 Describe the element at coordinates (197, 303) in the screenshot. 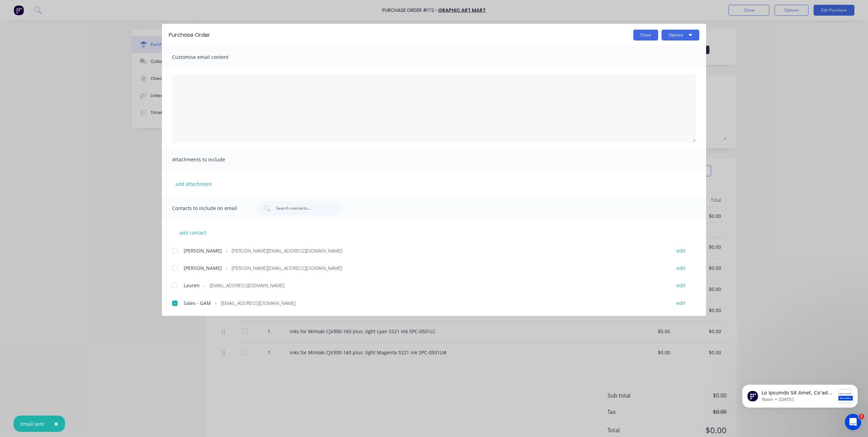

I see `span: Sales - GAM` at that location.